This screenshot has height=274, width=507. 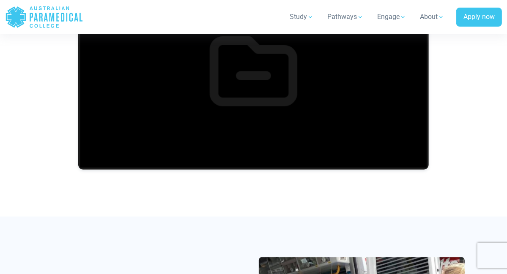 I want to click on a: About, so click(x=432, y=17).